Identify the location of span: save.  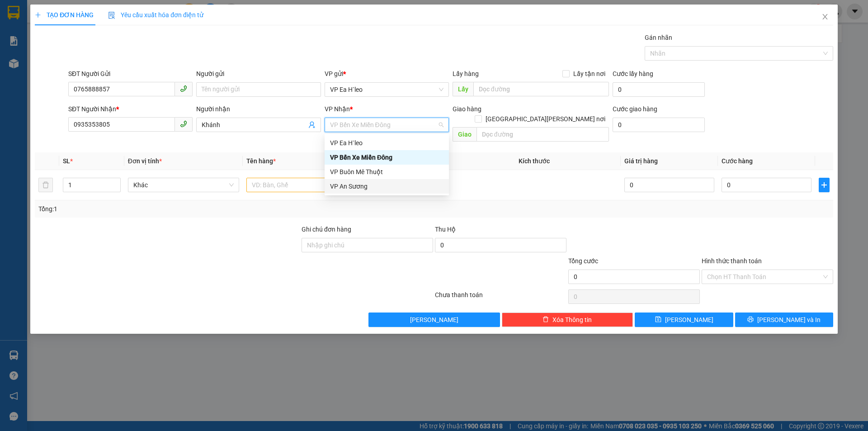
(659, 320).